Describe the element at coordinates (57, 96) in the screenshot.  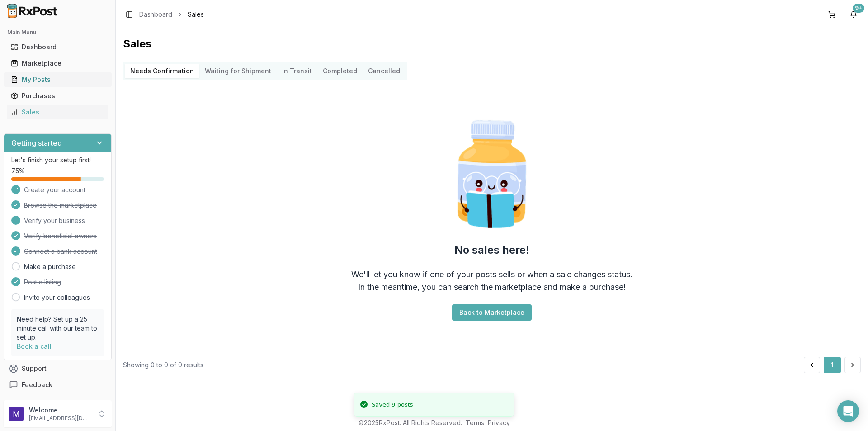
I see `button: Purchases` at that location.